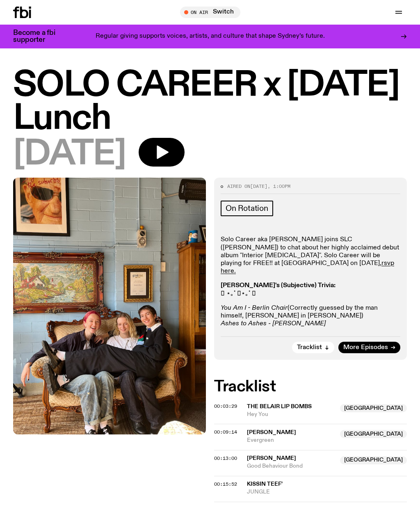  Describe the element at coordinates (291, 466) in the screenshot. I see `span: Good Behaviour Bond` at that location.